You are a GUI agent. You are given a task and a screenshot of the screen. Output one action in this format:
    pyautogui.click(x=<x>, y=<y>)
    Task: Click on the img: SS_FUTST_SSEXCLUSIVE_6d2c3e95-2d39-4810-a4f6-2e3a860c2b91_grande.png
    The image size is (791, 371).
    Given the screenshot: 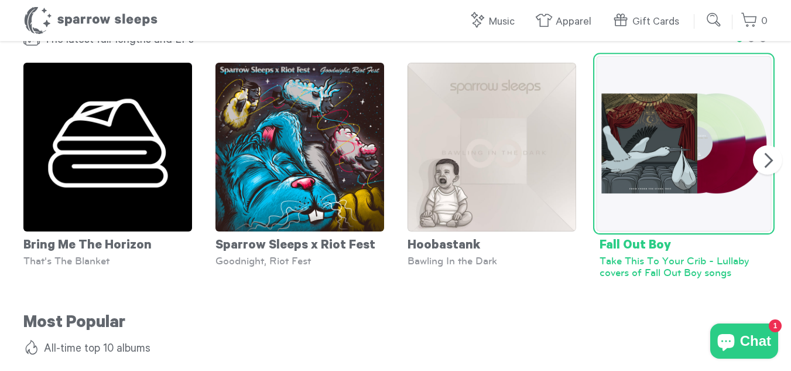 What is the action you would take?
    pyautogui.click(x=684, y=144)
    